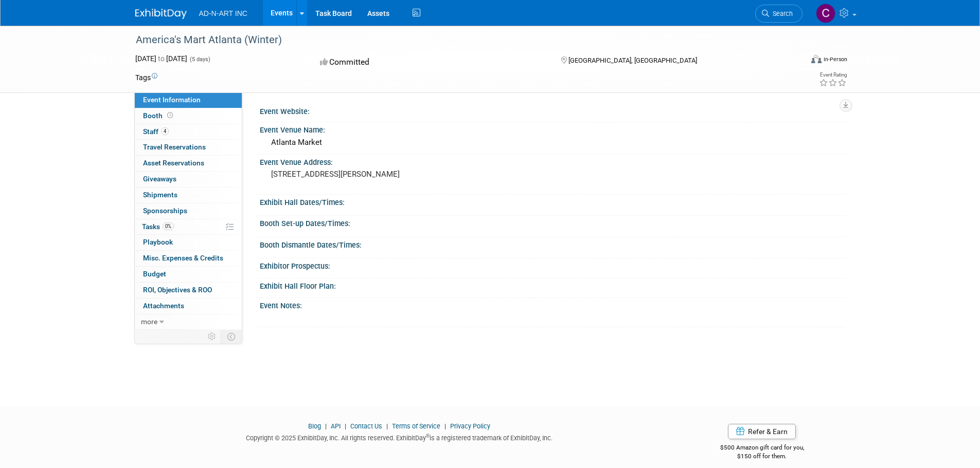  I want to click on span: Asset Reservations, so click(174, 163).